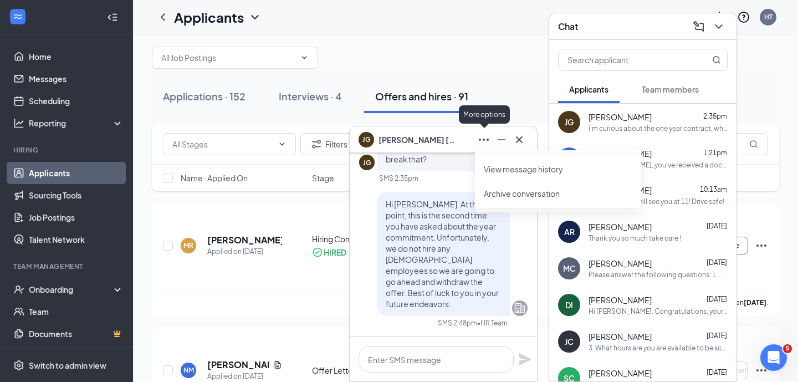 The image size is (798, 382). Describe the element at coordinates (76, 239) in the screenshot. I see `a: Talent Network` at that location.